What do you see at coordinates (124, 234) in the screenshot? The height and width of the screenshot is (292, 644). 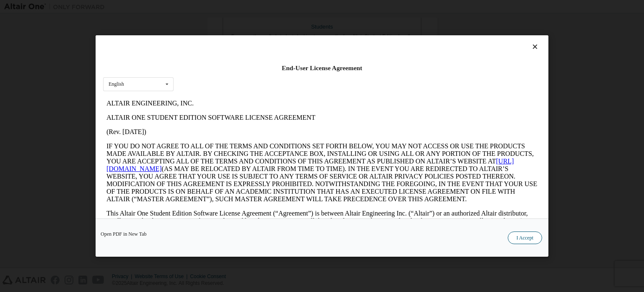 I see `a: Open PDF in New Tab` at bounding box center [124, 234].